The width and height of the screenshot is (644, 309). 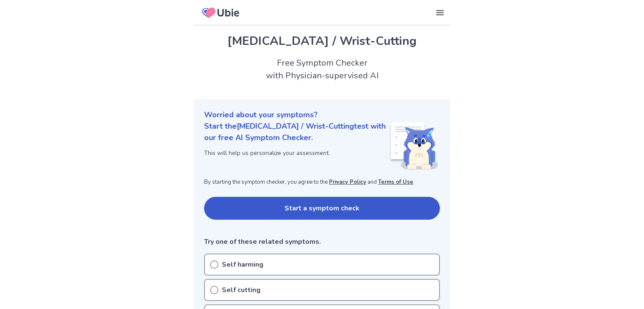 What do you see at coordinates (243, 265) in the screenshot?
I see `p: Self harming` at bounding box center [243, 265].